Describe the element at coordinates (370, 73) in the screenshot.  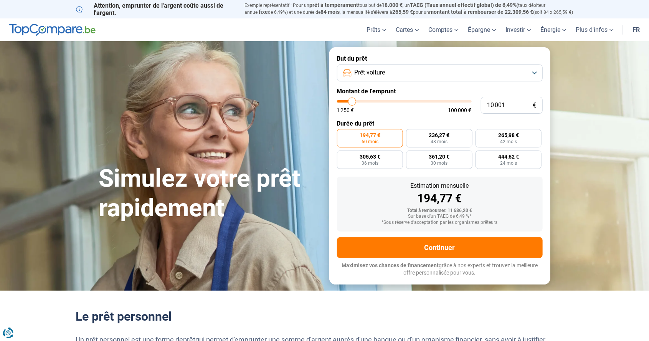
I see `span: Prêt voiture` at that location.